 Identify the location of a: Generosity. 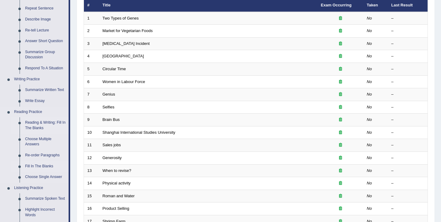
(112, 158).